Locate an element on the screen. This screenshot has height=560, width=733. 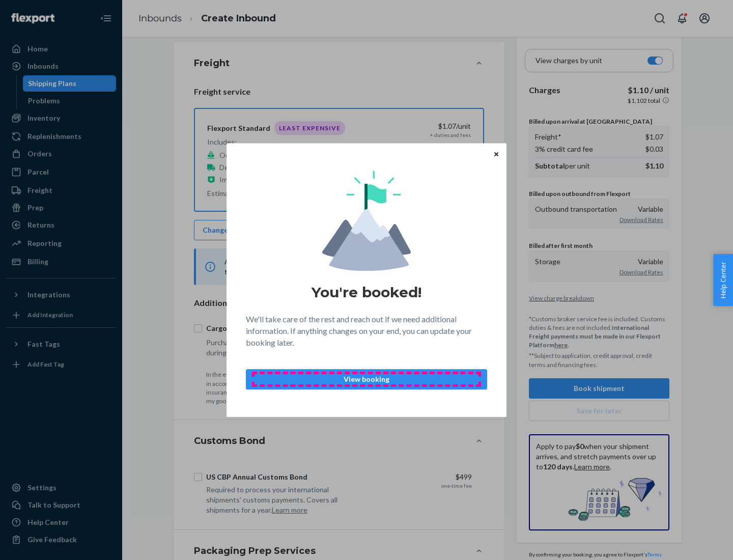
p: View booking is located at coordinates (367, 379).